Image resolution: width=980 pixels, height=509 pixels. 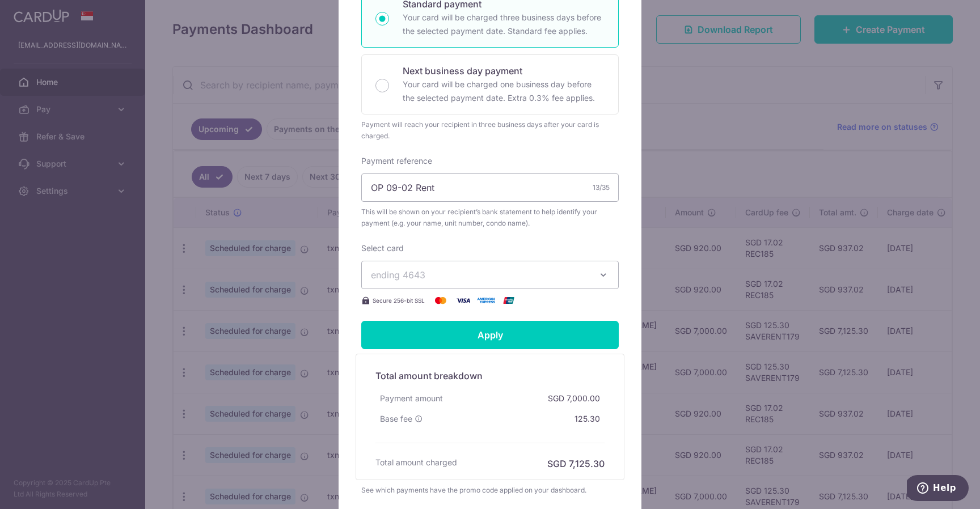 I want to click on label: Payment reference, so click(x=396, y=161).